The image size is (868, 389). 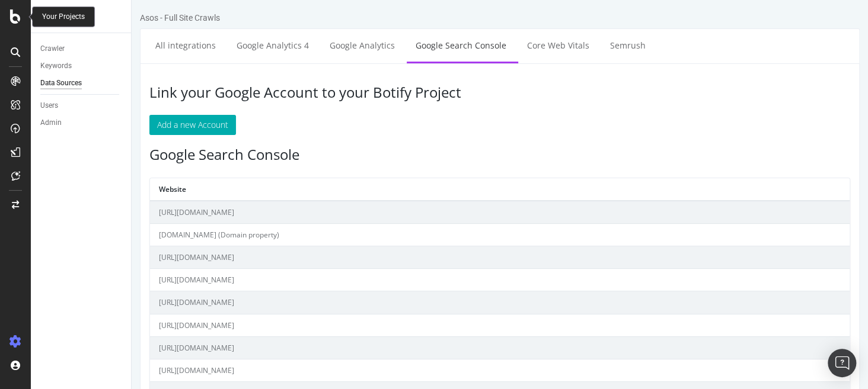 What do you see at coordinates (52, 49) in the screenshot?
I see `div: Crawler` at bounding box center [52, 49].